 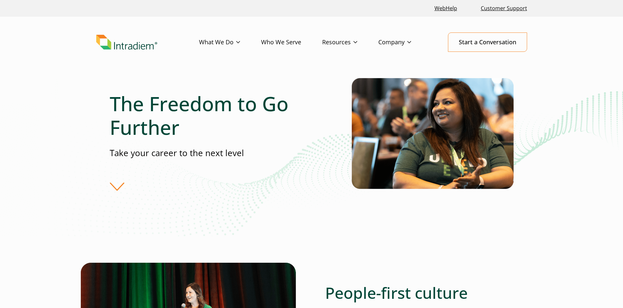 I want to click on a: Start a Conversation, so click(x=487, y=42).